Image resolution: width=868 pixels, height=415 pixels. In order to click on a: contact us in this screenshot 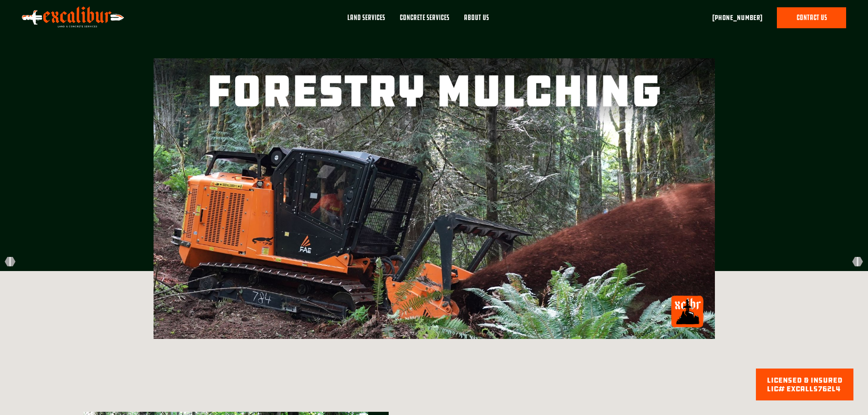, I will do `click(811, 18)`.